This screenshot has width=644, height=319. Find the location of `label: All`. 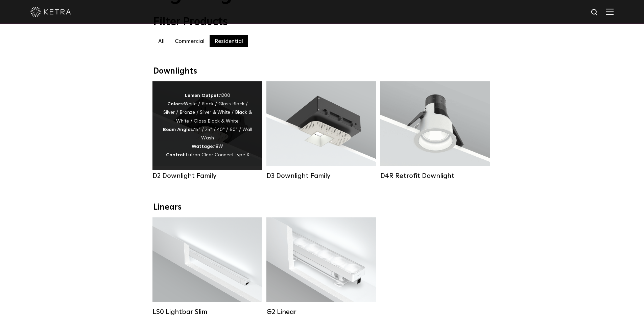

label: All is located at coordinates (161, 41).